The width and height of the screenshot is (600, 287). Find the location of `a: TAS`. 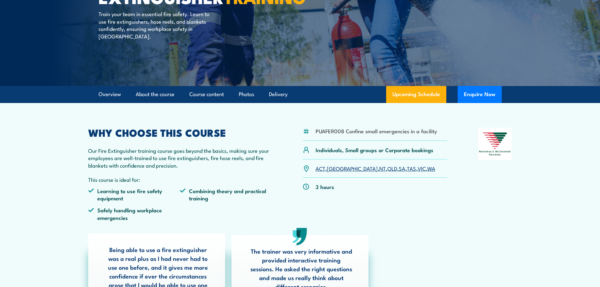

a: TAS is located at coordinates (411, 168).